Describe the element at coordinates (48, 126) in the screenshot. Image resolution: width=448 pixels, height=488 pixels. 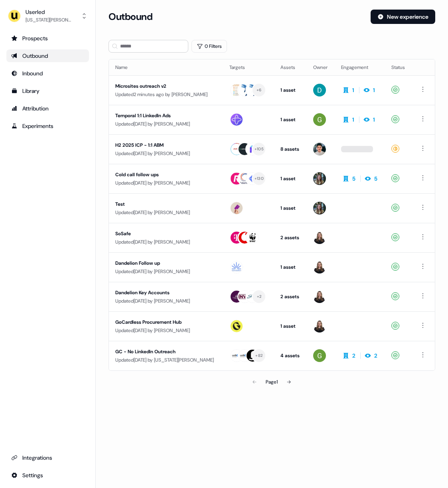
I see `div: Experiments` at that location.